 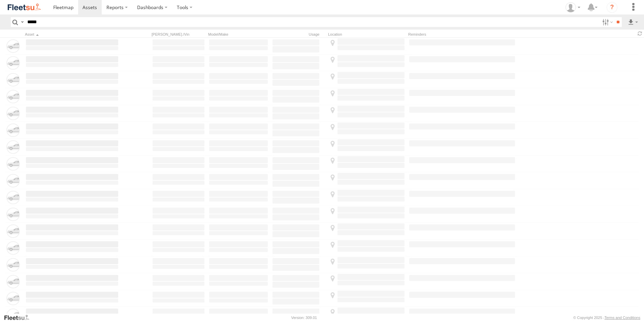 What do you see at coordinates (19, 317) in the screenshot?
I see `a: Visit our Website` at bounding box center [19, 317].